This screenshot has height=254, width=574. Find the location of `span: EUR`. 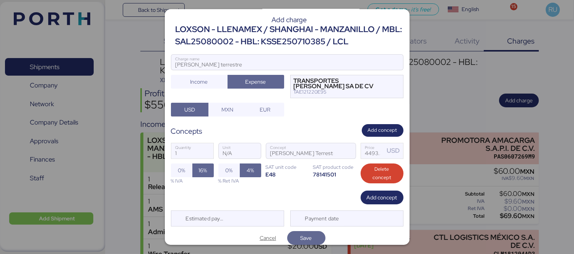

span: EUR is located at coordinates (265, 110).